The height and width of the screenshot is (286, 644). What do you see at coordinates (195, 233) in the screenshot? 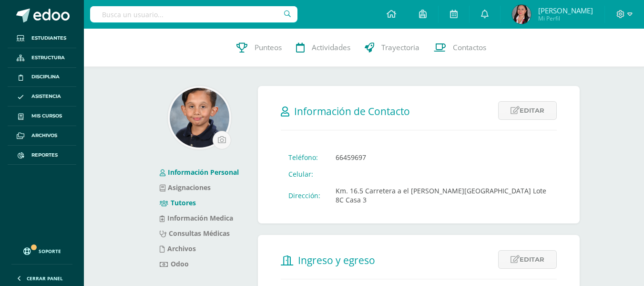
I see `a: Consultas Médicas` at bounding box center [195, 233].